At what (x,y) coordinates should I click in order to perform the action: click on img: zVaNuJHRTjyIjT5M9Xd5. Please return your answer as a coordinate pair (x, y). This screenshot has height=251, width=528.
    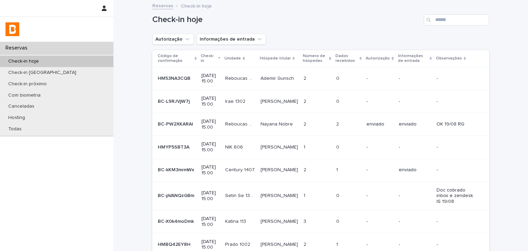
    Looking at the image, I should click on (12, 29).